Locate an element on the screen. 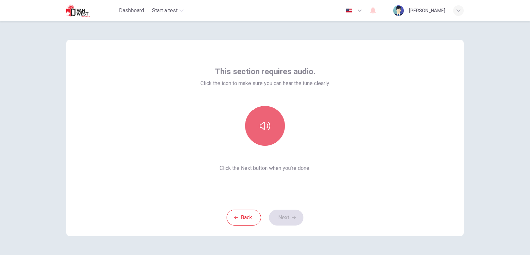 The image size is (530, 256). button: Dashboard is located at coordinates (132, 11).